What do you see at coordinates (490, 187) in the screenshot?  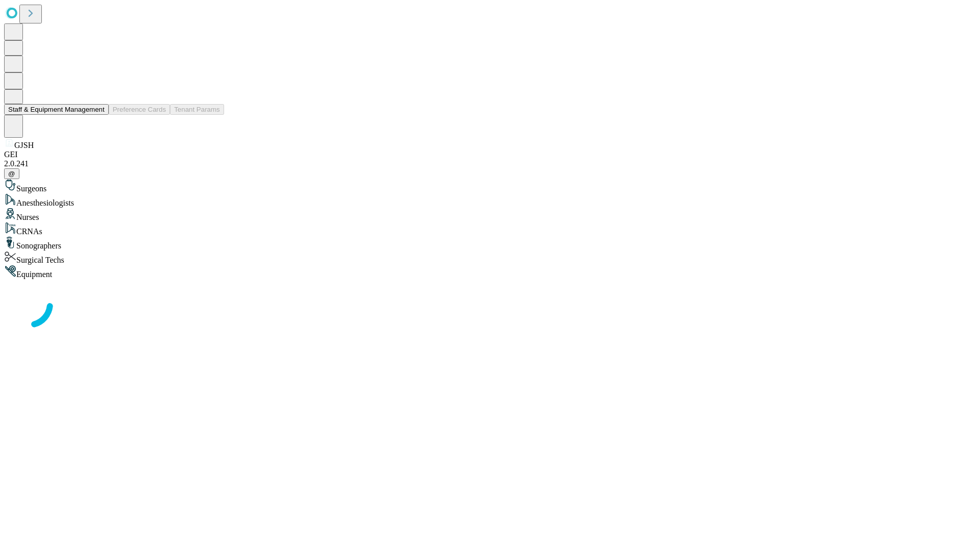 I see `div: Surgeons` at bounding box center [490, 187].